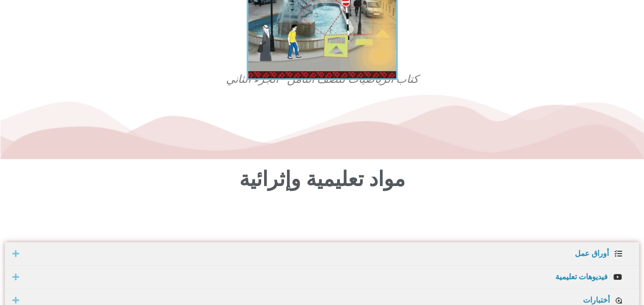  Describe the element at coordinates (316, 254) in the screenshot. I see `span: أوراق عمل` at that location.